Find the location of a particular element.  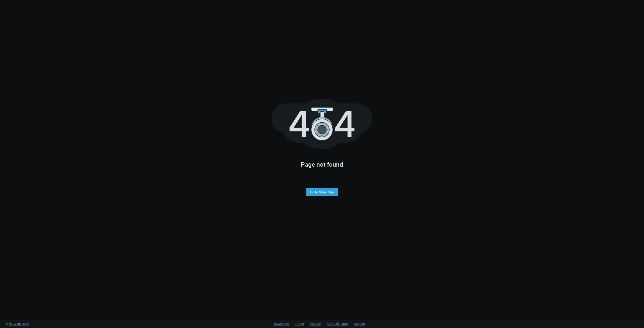

h2: Page not found is located at coordinates (322, 164).